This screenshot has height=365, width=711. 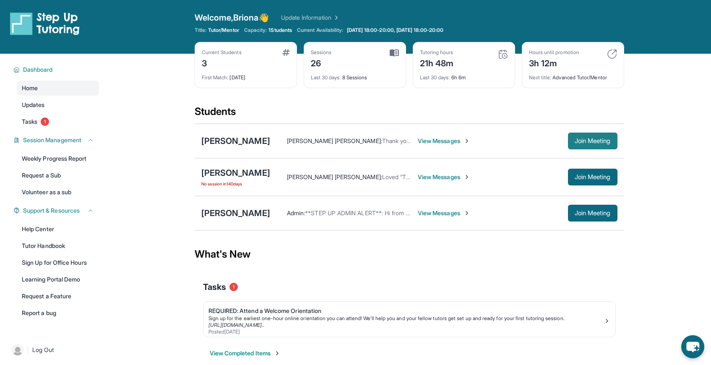 I want to click on a: Tutor Handbook, so click(x=58, y=246).